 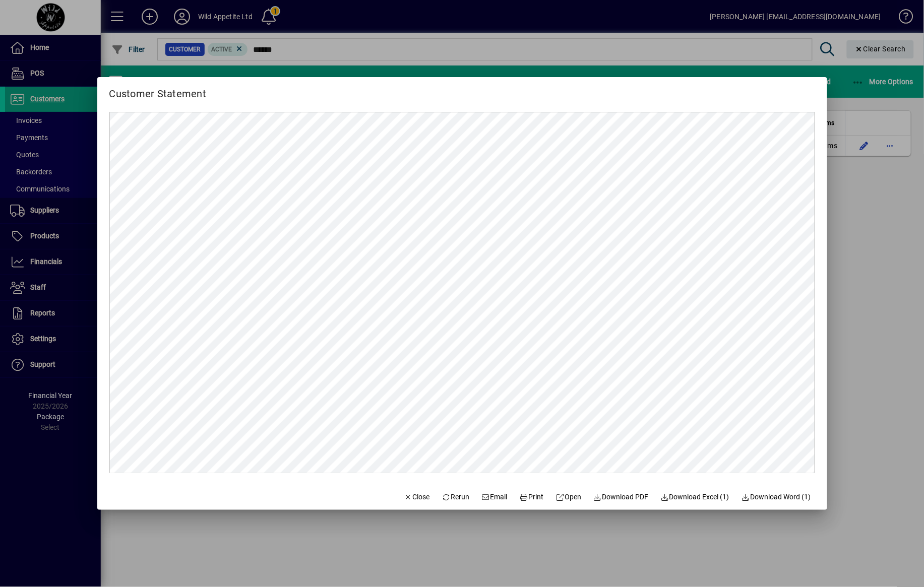 What do you see at coordinates (417, 496) in the screenshot?
I see `span: Close` at bounding box center [417, 496].